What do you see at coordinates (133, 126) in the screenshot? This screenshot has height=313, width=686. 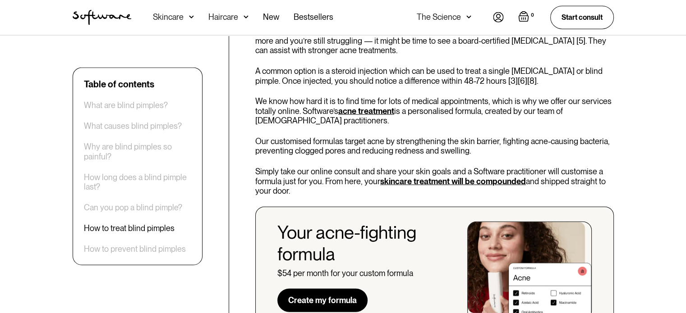 I see `a: What causes blind pimples?` at bounding box center [133, 126].